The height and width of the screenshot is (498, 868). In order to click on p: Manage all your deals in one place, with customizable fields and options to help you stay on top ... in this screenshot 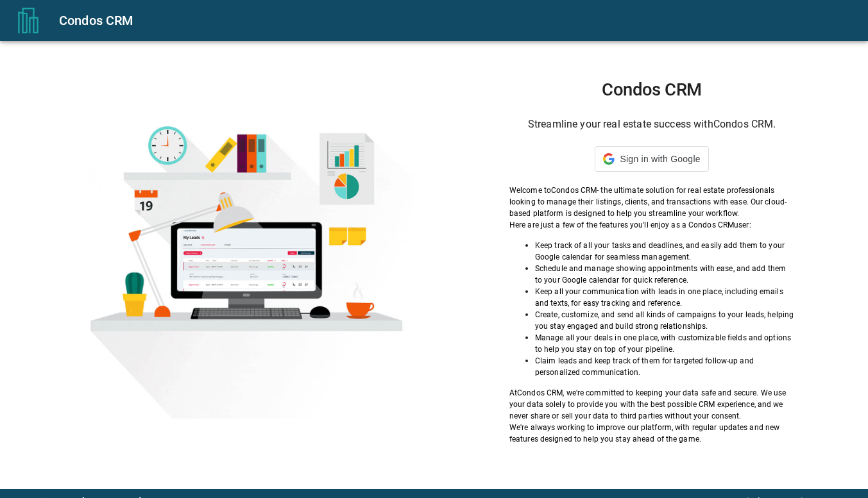, I will do `click(664, 344)`.